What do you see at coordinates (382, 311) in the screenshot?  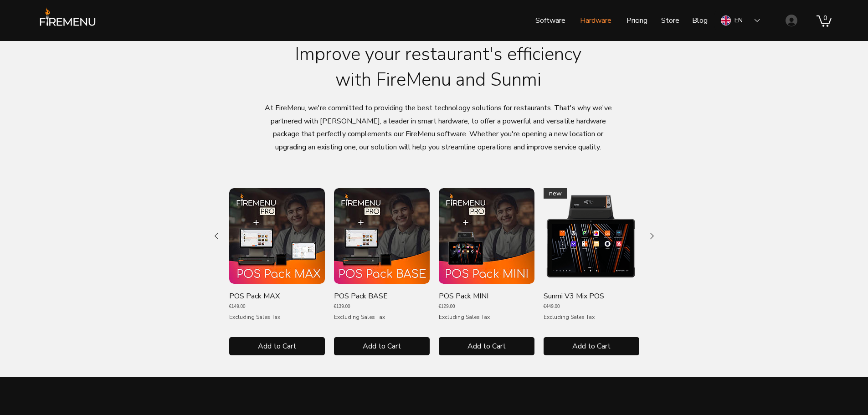 I see `a: POS Pack BASE€139.00Excluding Sales Tax` at bounding box center [382, 311].